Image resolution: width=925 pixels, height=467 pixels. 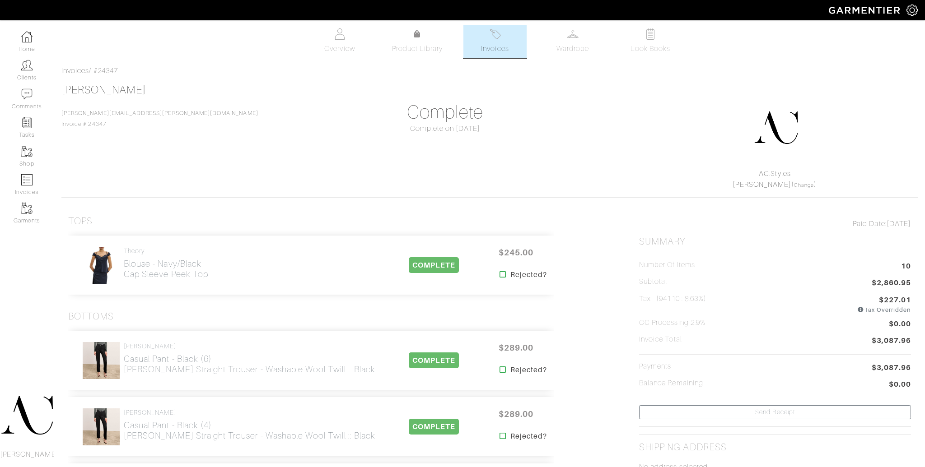 What do you see at coordinates (655, 367) in the screenshot?
I see `h5: Payments` at bounding box center [655, 367].